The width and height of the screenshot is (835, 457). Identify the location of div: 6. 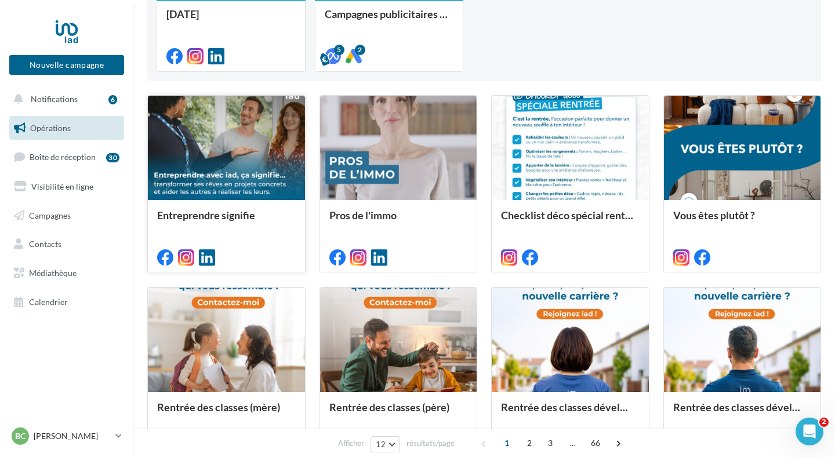
(113, 100).